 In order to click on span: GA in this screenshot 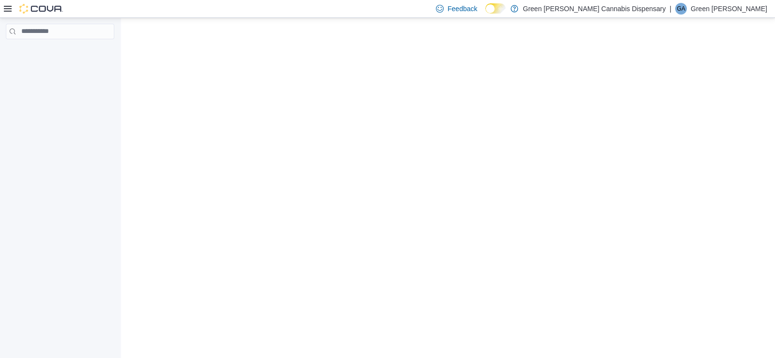, I will do `click(680, 9)`.